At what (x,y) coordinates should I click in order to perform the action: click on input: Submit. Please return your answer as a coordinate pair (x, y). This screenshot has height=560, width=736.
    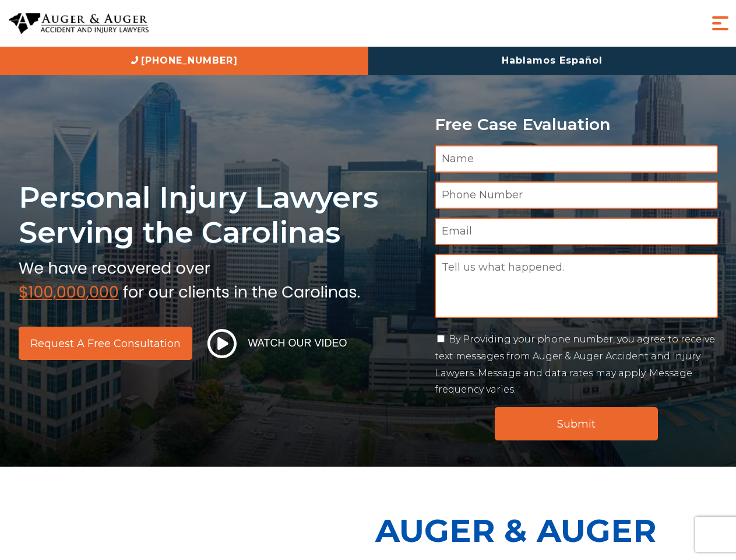
    Looking at the image, I should click on (576, 423).